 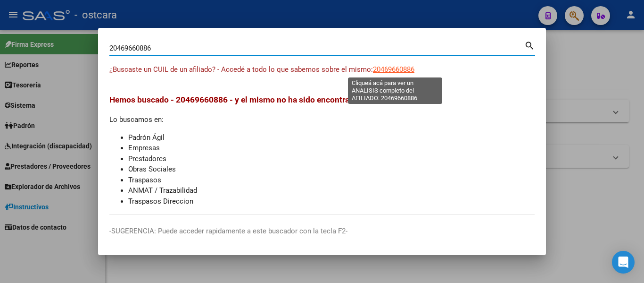 What do you see at coordinates (394, 69) in the screenshot?
I see `span: 20469660886` at bounding box center [394, 69].